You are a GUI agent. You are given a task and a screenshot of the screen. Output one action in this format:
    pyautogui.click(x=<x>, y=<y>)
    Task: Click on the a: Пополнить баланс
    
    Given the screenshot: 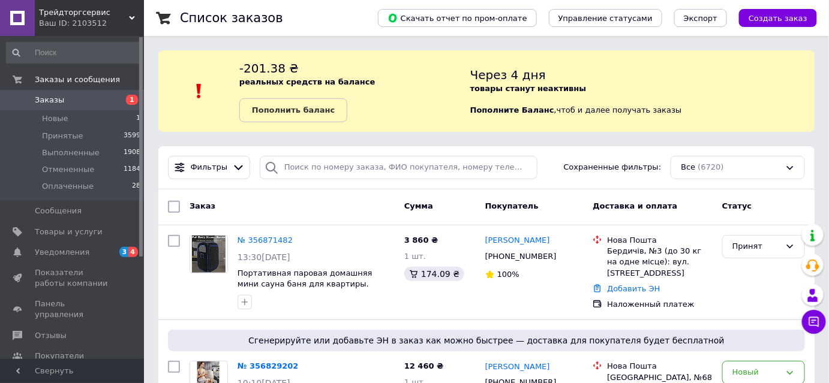 What is the action you would take?
    pyautogui.click(x=293, y=110)
    